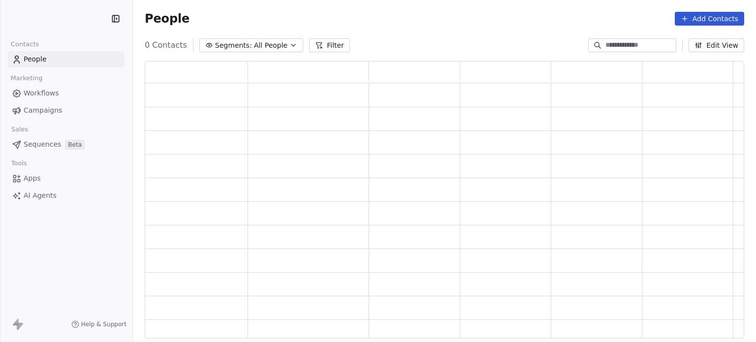  I want to click on span: All People, so click(271, 45).